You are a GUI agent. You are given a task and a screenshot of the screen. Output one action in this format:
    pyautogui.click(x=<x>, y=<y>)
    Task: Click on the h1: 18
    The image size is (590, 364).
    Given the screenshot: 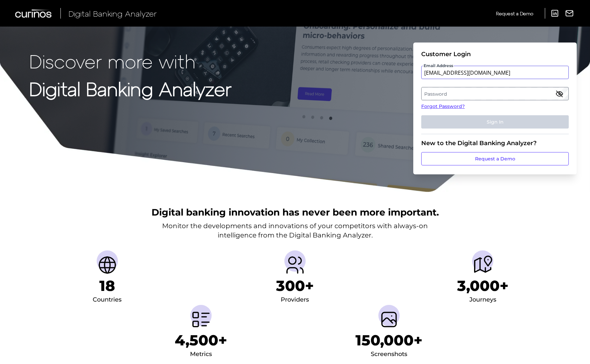 What is the action you would take?
    pyautogui.click(x=107, y=286)
    